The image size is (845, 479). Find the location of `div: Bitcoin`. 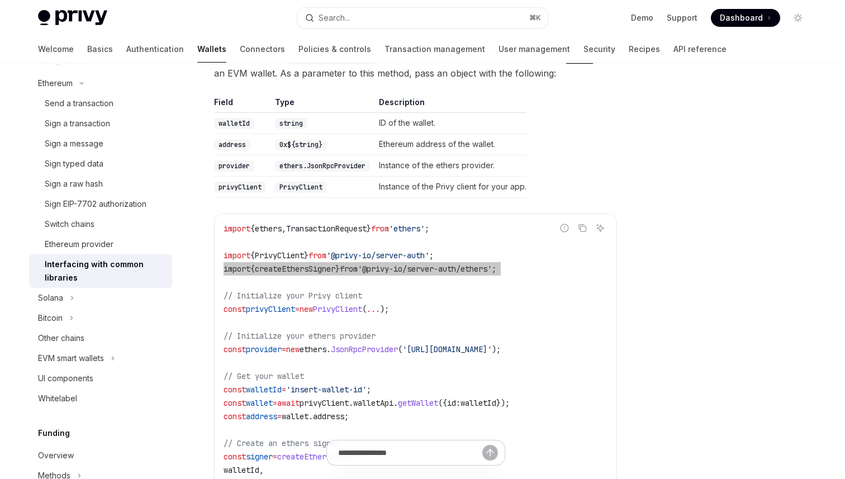

div: Bitcoin is located at coordinates (50, 318).